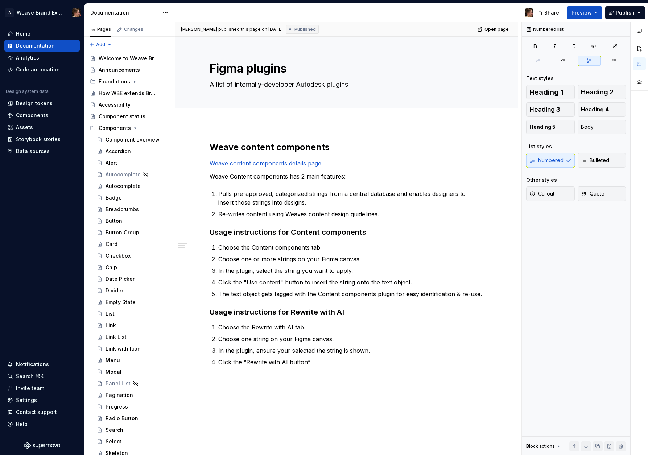  Describe the element at coordinates (133, 233) in the screenshot. I see `a: Button Group` at that location.